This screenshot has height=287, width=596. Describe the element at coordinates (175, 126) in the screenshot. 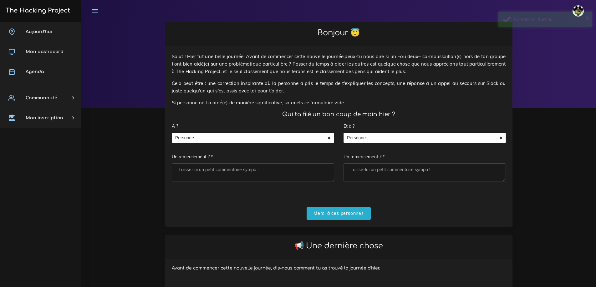

I see `label: À ?` at that location.